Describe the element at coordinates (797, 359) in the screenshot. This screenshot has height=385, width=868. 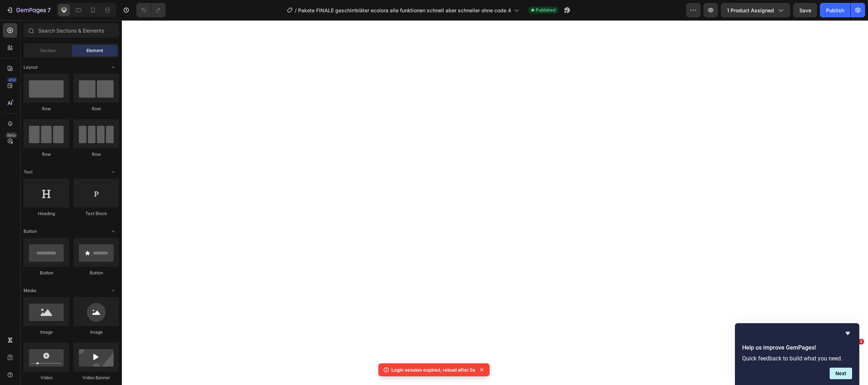
I see `p: Quick feedback to build what you need.` at that location.